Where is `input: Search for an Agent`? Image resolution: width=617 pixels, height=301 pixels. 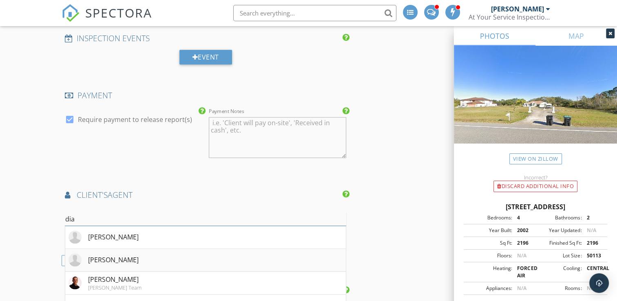 input: Search for an Agent is located at coordinates (205, 219).